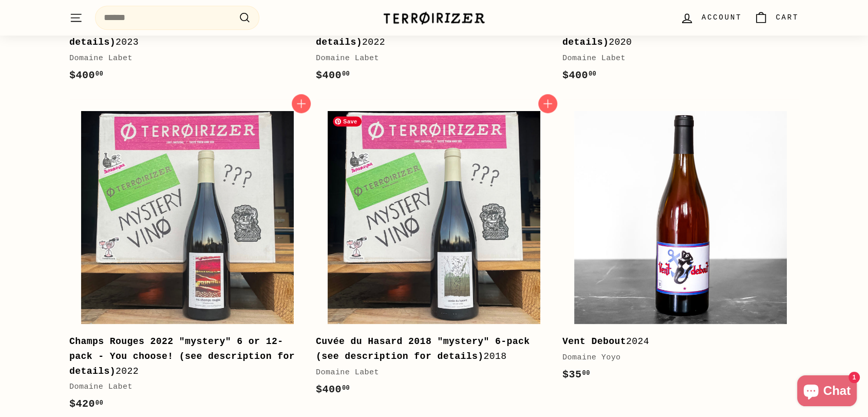  I want to click on div: 2022, so click(182, 356).